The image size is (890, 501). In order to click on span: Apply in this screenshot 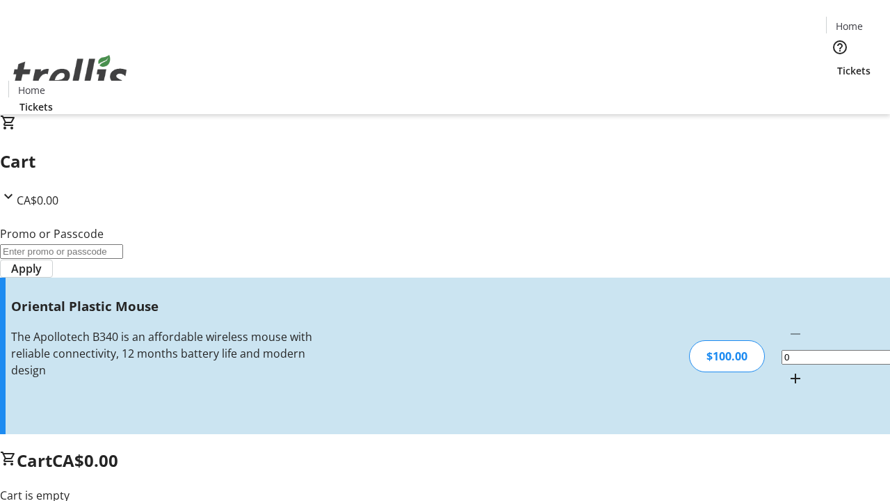, I will do `click(26, 268)`.